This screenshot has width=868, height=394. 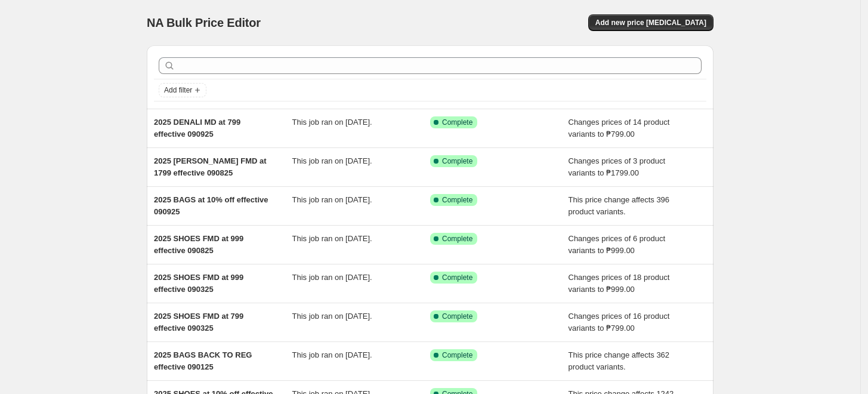 I want to click on span: 2025 DENALI MD at 799 effective 090925, so click(x=197, y=128).